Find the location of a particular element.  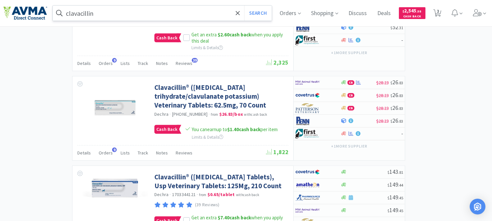

span: $7.40 is located at coordinates (223, 217).